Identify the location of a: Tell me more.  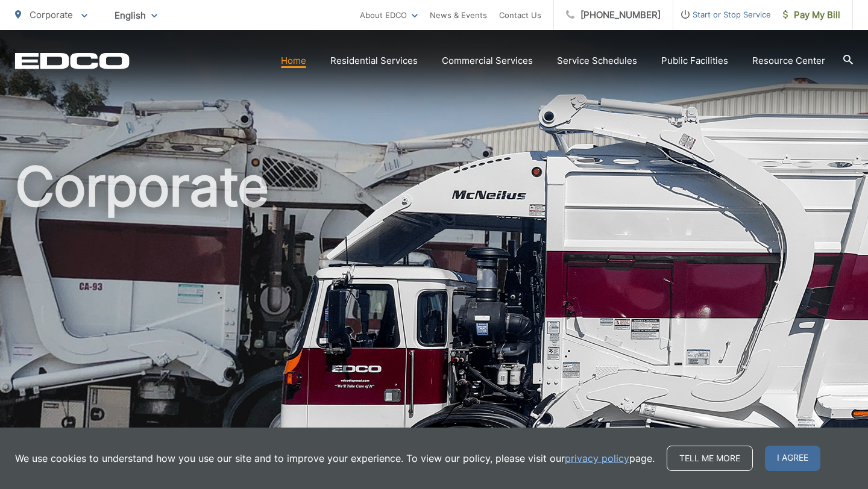
(709, 459).